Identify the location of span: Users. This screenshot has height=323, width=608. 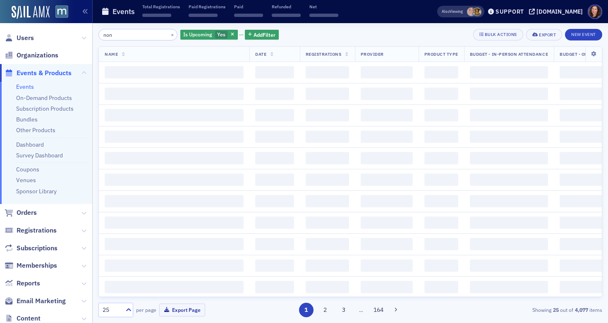
(25, 38).